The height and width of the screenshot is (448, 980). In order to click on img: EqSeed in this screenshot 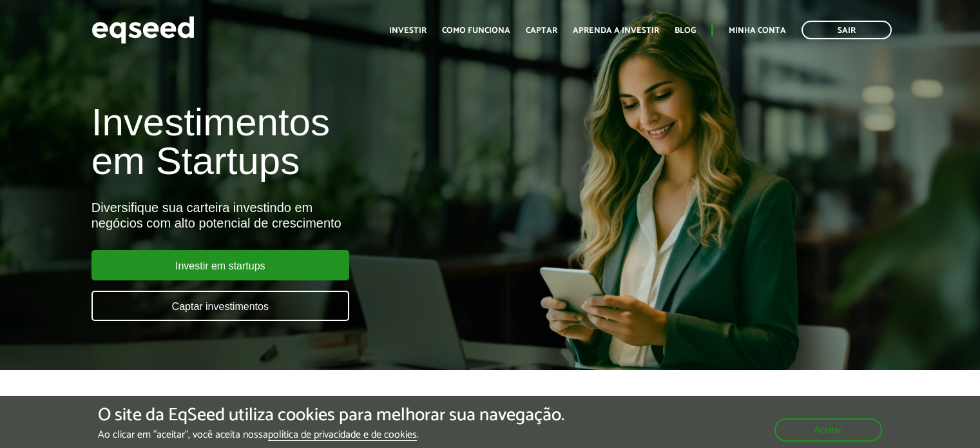, I will do `click(143, 30)`.